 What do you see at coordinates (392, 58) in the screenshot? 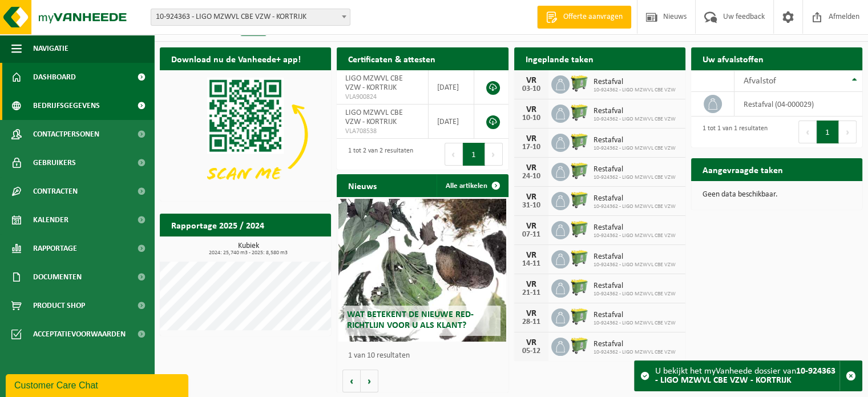
I see `h2: Certificaten & attesten` at bounding box center [392, 58].